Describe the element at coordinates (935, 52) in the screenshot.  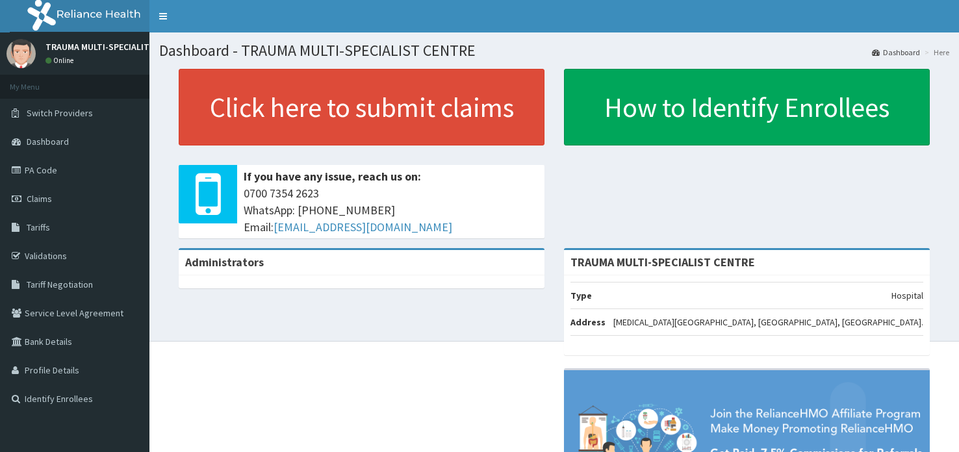
I see `li: Here` at that location.